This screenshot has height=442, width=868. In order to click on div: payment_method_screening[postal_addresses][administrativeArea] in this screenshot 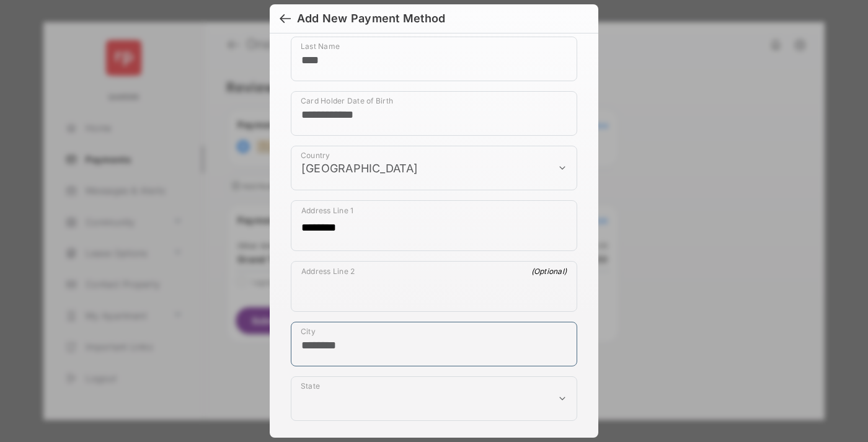, I will do `click(434, 399)`.